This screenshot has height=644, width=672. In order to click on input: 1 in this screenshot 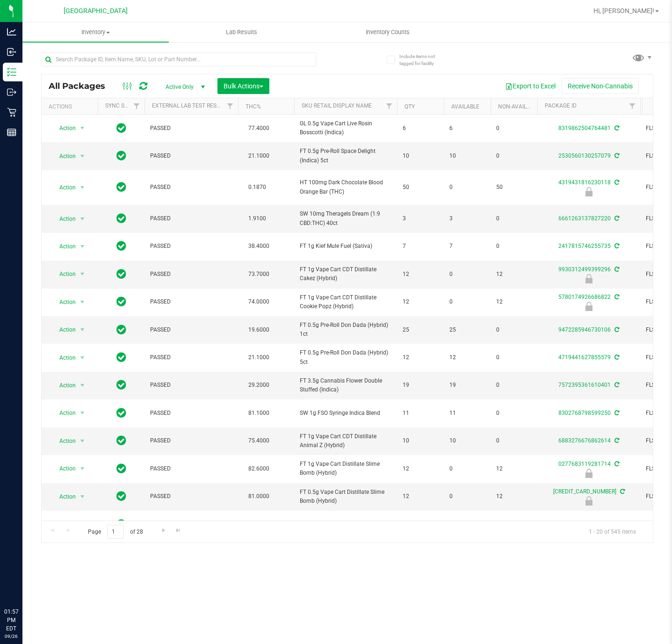, I will do `click(116, 532)`.